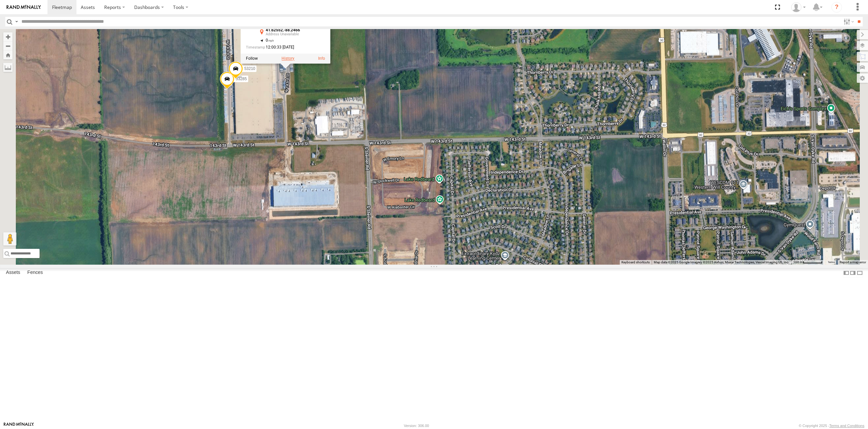  Describe the element at coordinates (17, 22) in the screenshot. I see `label: Search Query` at that location.